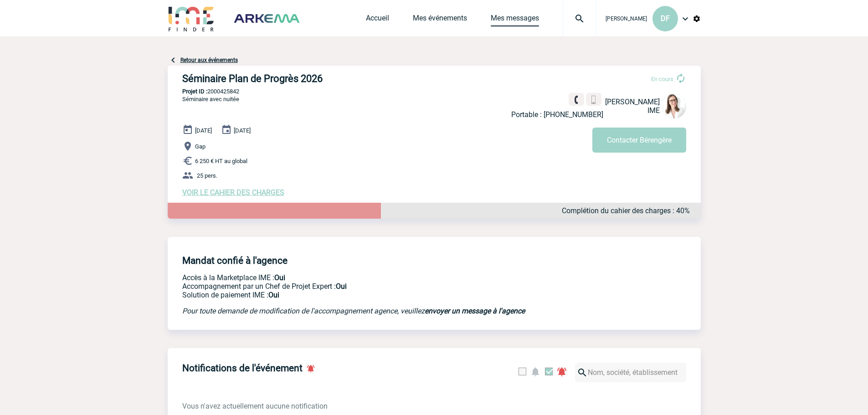 The width and height of the screenshot is (868, 415). I want to click on button: Contacter Bérengère, so click(639, 140).